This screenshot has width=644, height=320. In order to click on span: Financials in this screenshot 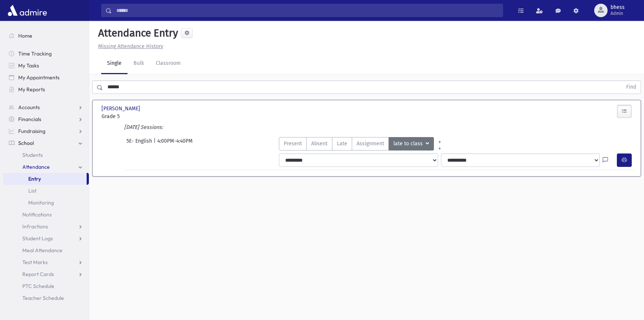, I will do `click(30, 119)`.